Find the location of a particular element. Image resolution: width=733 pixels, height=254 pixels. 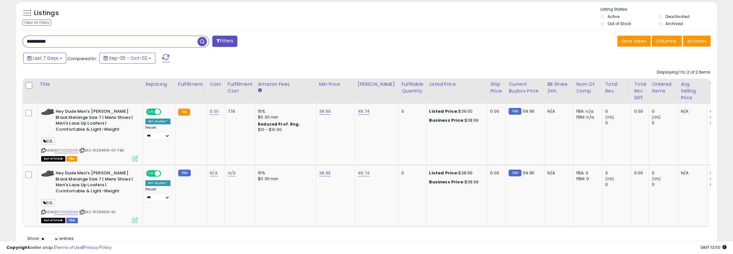

div: Preset: is located at coordinates (158, 133).